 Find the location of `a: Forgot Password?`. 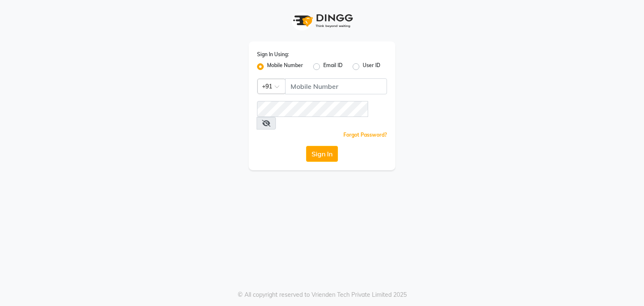

a: Forgot Password? is located at coordinates (365, 135).